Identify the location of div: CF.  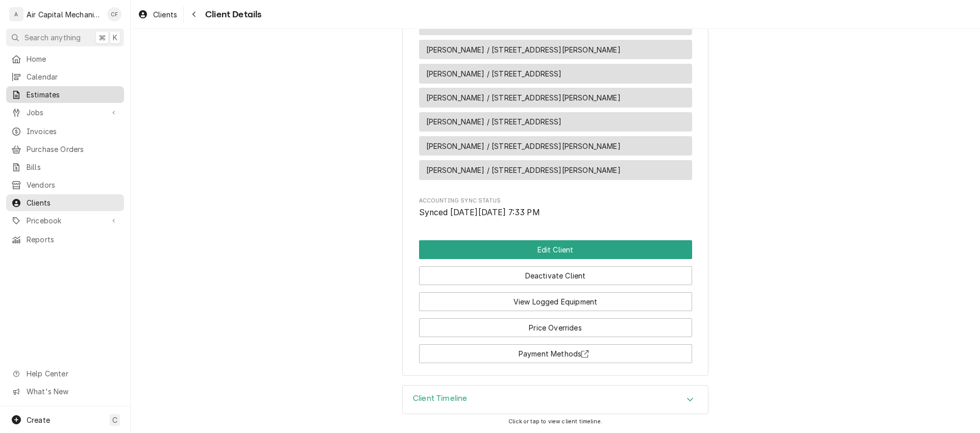
(114, 14).